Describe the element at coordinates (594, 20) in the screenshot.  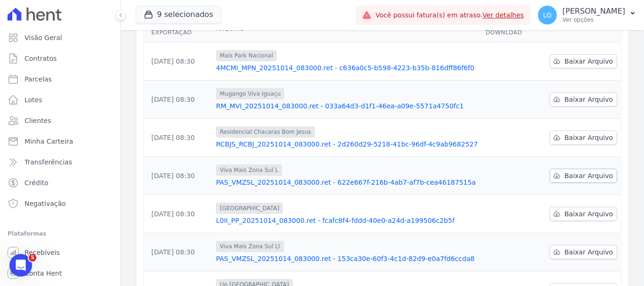
I see `p: Ver opções` at that location.